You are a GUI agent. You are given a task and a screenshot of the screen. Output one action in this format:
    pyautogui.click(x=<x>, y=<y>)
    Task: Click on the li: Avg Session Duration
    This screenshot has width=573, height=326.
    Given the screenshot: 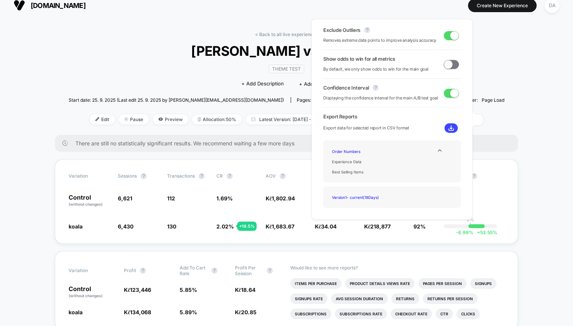 What is the action you would take?
    pyautogui.click(x=360, y=298)
    